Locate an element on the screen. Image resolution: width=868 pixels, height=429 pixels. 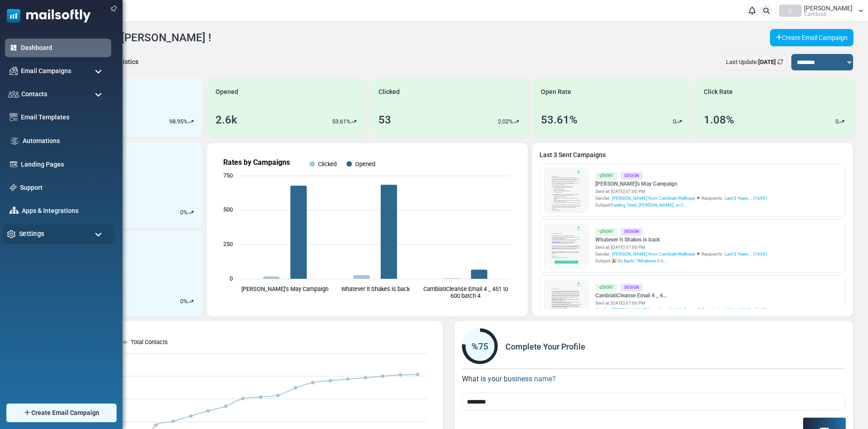
a: CambiatiCleanse Email 4 _ 4... is located at coordinates (681, 295).